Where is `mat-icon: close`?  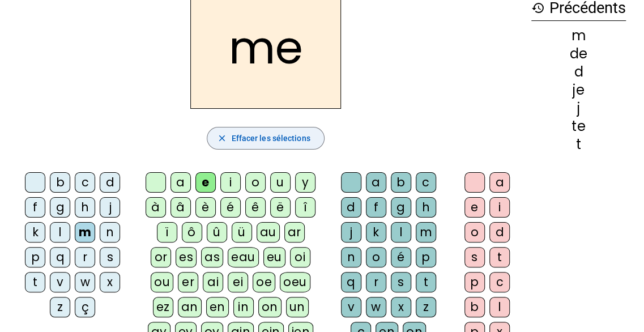 mat-icon: close is located at coordinates (222, 138).